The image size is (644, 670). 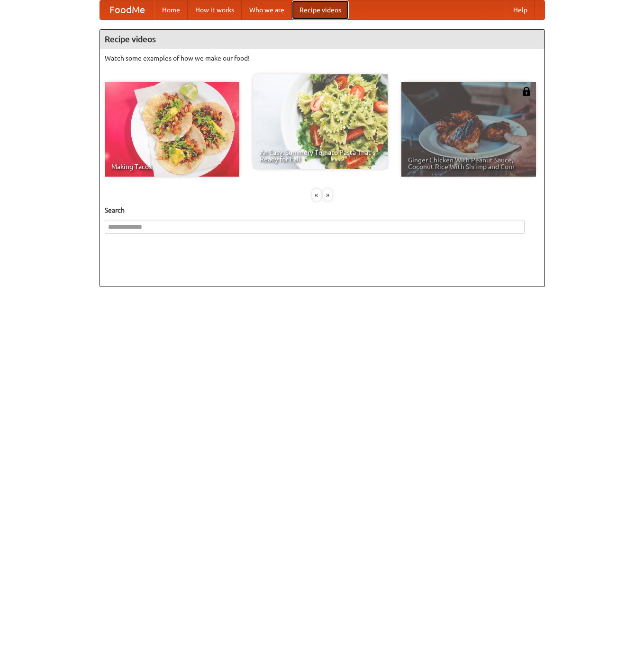 What do you see at coordinates (320, 156) in the screenshot?
I see `span: An Easy, Summery Tomato Pasta That's Ready for Fall` at bounding box center [320, 156].